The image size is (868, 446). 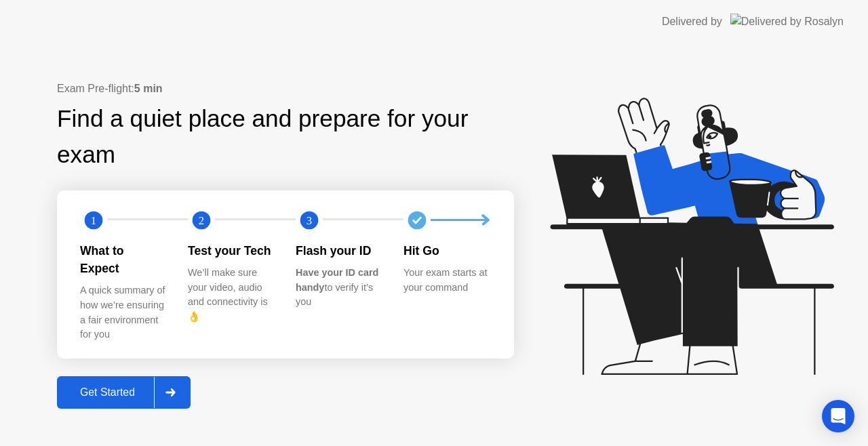 What do you see at coordinates (285, 89) in the screenshot?
I see `div: Exam Pre-flight:` at bounding box center [285, 89].